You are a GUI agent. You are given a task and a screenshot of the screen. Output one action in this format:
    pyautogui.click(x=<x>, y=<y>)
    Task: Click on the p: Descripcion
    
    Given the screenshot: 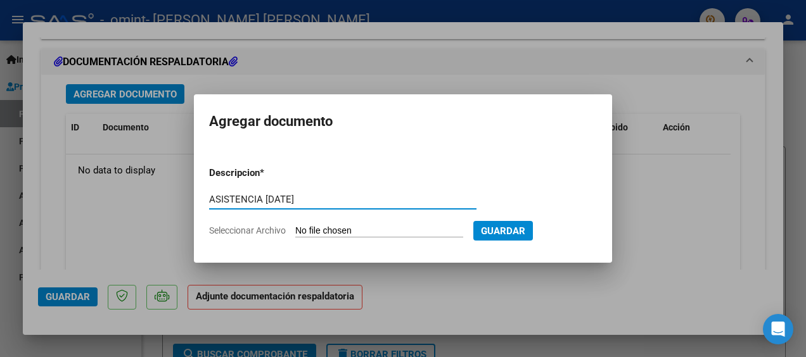 What is the action you would take?
    pyautogui.click(x=267, y=173)
    